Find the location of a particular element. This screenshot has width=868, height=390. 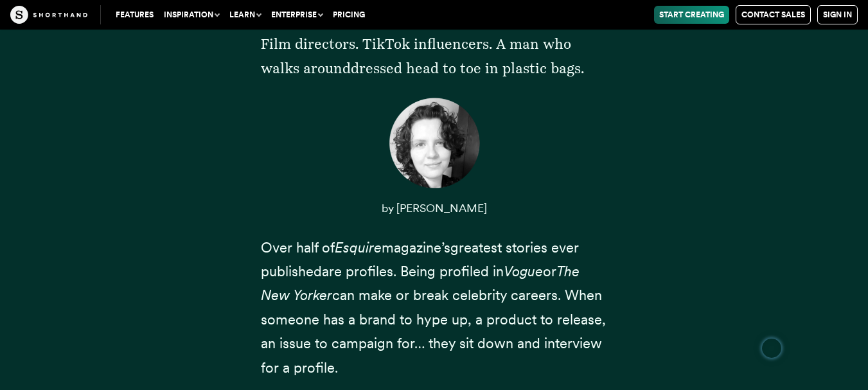

span: Over half of magazine’s is located at coordinates (356, 247).